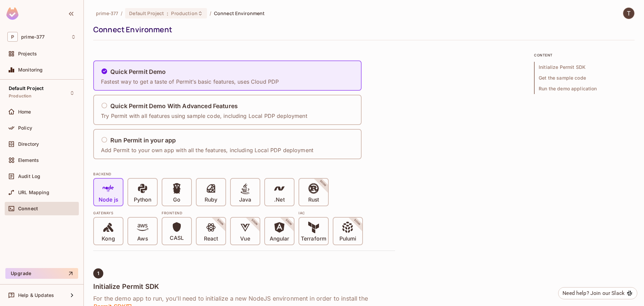  I want to click on p: Python, so click(142, 200).